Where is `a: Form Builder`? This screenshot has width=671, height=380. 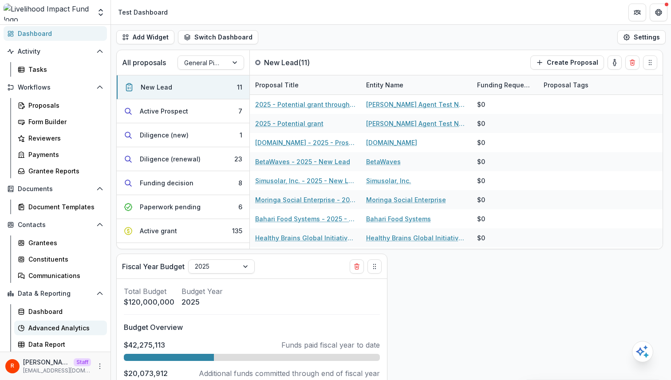
a: Form Builder is located at coordinates (60, 122).